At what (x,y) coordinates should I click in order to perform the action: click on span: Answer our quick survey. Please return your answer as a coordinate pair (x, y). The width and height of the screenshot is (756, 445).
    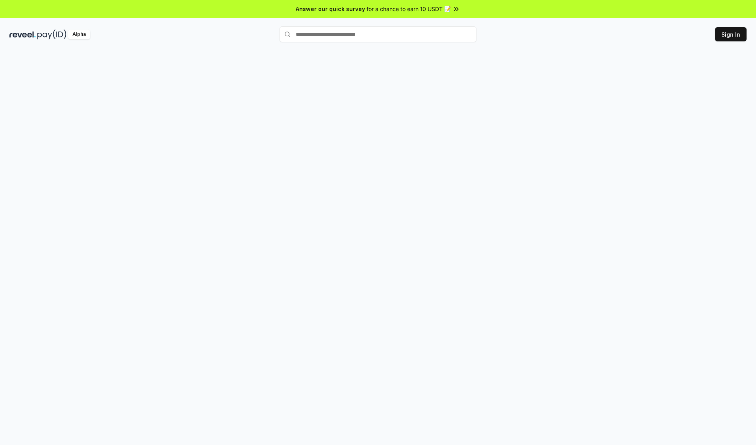
    Looking at the image, I should click on (331, 9).